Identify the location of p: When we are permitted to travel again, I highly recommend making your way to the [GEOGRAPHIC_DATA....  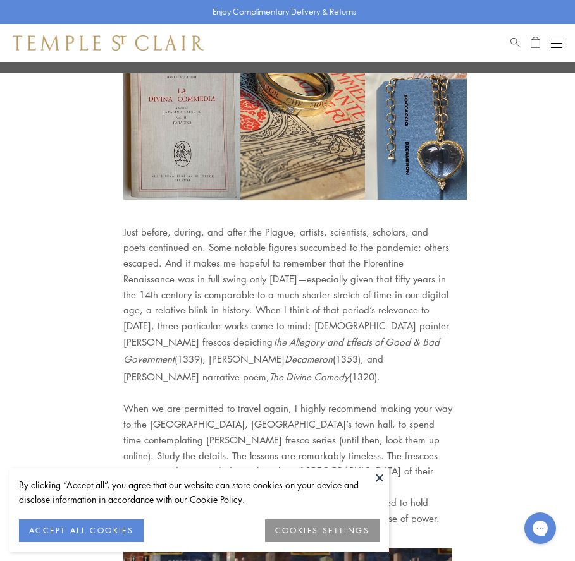
(288, 463).